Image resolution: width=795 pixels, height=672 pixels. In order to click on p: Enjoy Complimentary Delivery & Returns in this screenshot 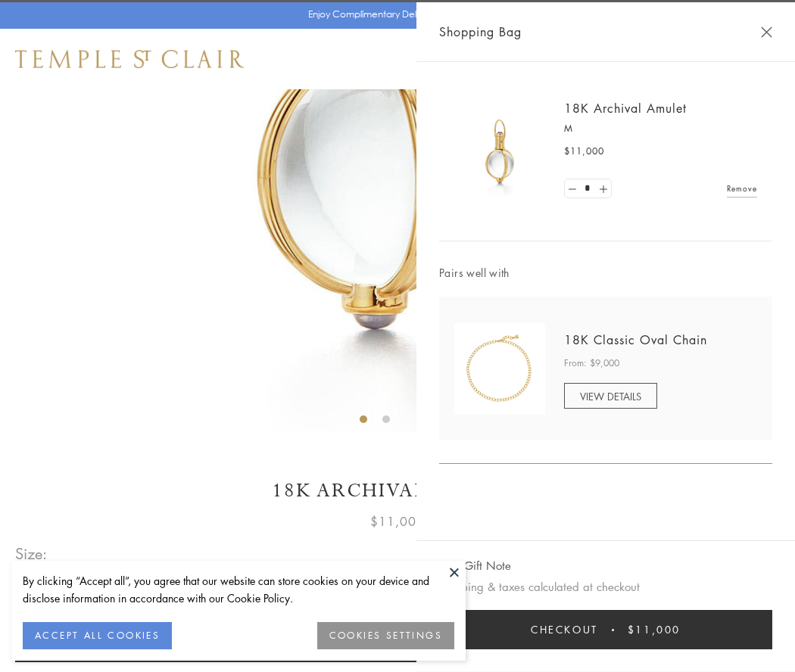, I will do `click(394, 14)`.